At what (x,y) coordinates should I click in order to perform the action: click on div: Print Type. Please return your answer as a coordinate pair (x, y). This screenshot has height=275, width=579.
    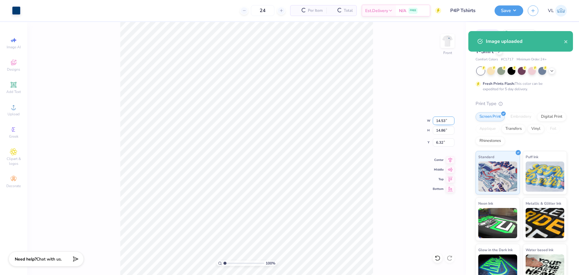
    Looking at the image, I should click on (521, 103).